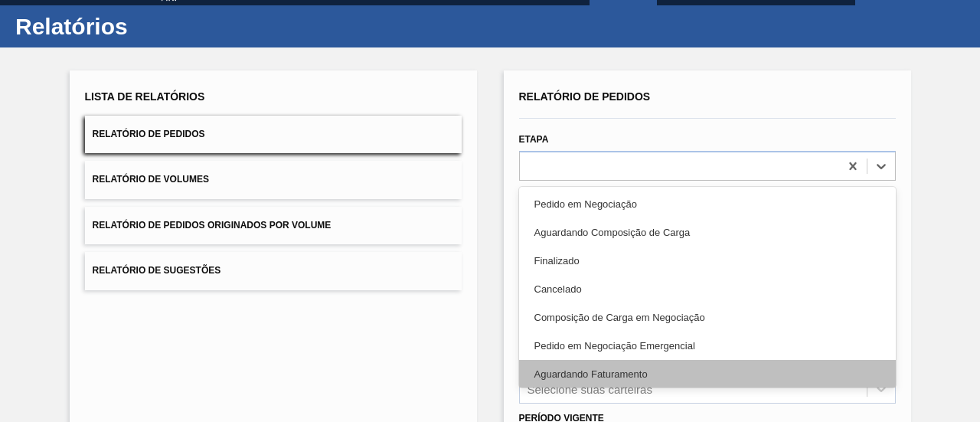 The height and width of the screenshot is (422, 980). What do you see at coordinates (145, 96) in the screenshot?
I see `font: Lista de Relatórios` at bounding box center [145, 96].